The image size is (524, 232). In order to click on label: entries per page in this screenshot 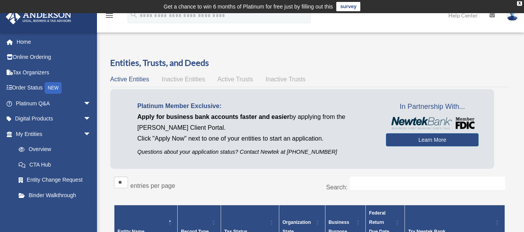, I will do `click(153, 186)`.